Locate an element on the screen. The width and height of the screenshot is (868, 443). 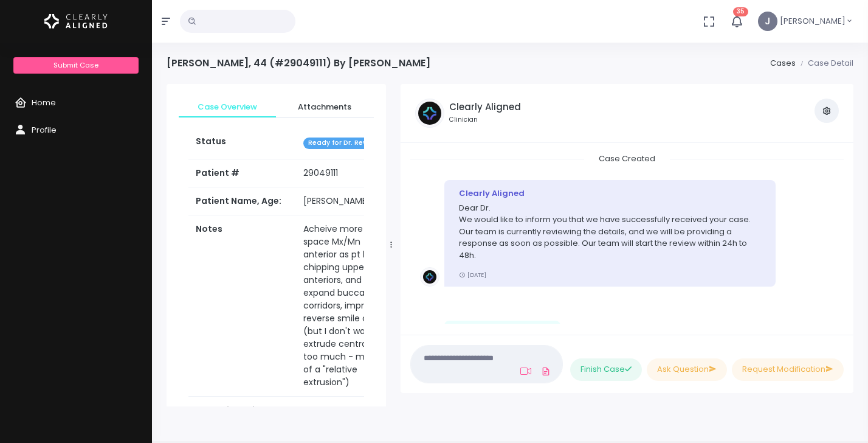
small: Clinician is located at coordinates (485, 120).